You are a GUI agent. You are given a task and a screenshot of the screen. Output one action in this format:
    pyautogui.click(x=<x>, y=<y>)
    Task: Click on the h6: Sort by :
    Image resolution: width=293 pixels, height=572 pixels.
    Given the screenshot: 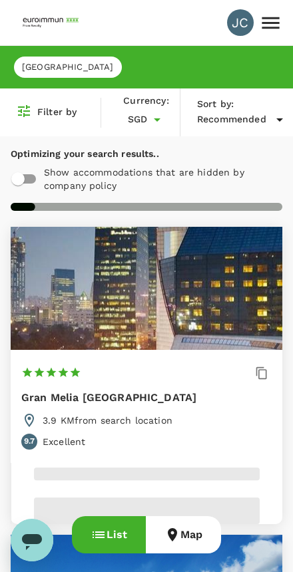 What is the action you would take?
    pyautogui.click(x=242, y=105)
    